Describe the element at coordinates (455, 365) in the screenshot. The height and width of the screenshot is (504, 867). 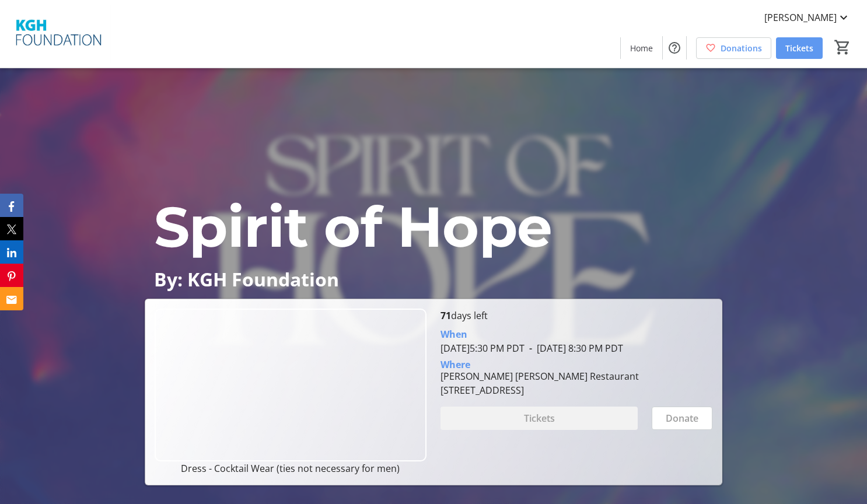
I see `div: Where` at that location.